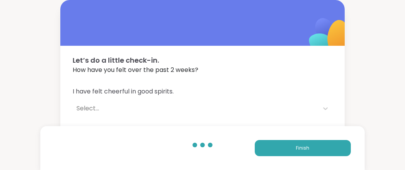 This screenshot has width=405, height=170. Describe the element at coordinates (195, 108) in the screenshot. I see `div: Select...` at that location.